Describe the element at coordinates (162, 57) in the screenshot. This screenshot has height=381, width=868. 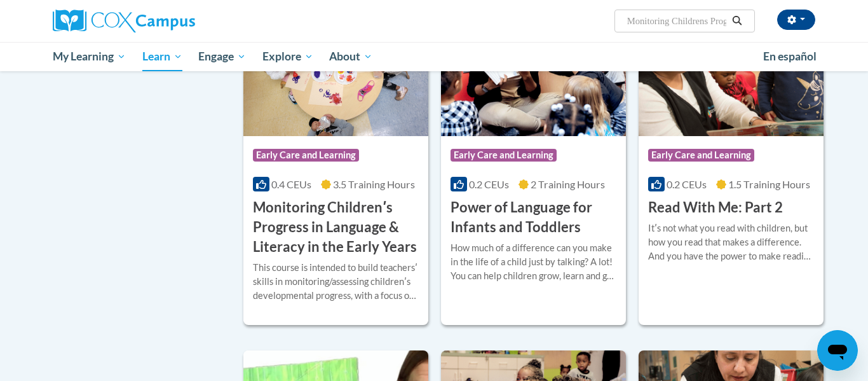
I see `a: Learn` at that location.